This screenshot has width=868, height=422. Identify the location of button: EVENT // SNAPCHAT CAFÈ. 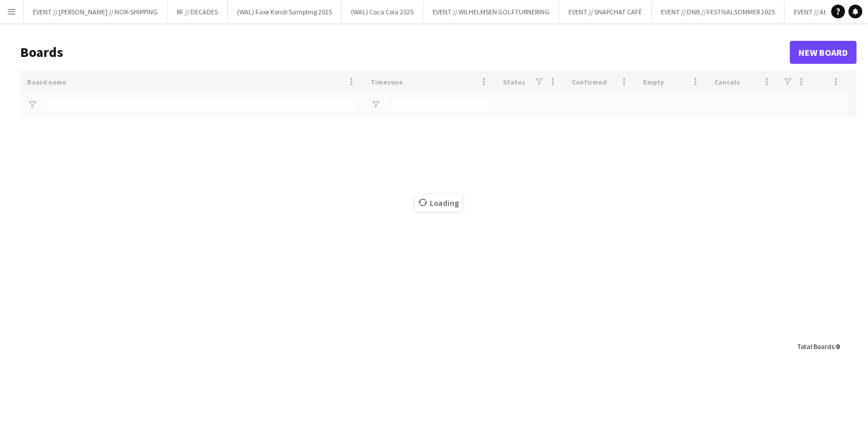
(605, 11).